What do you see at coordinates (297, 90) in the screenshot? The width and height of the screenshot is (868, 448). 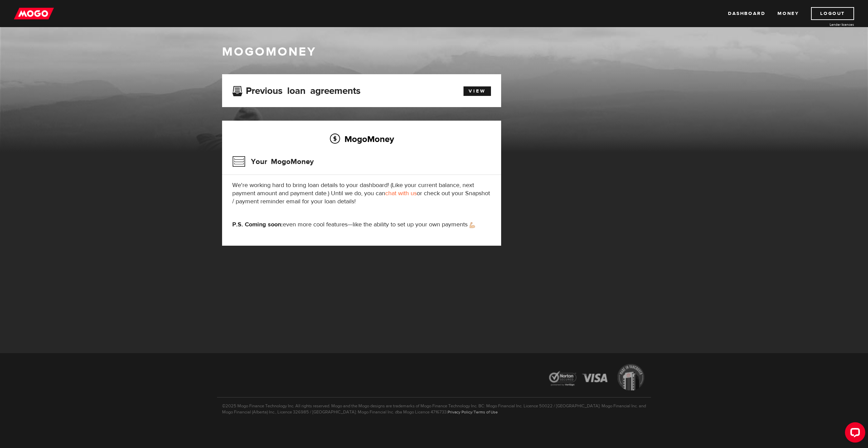 I see `h3: Previous loan agreements` at bounding box center [297, 90].